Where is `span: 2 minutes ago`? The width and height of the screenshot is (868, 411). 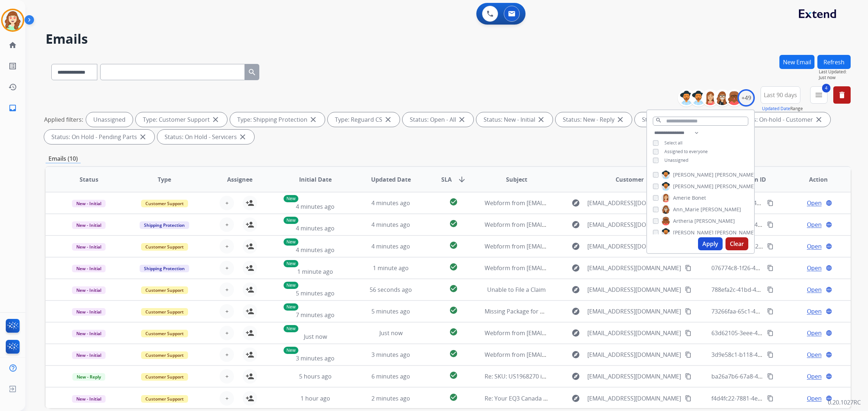 span: 2 minutes ago is located at coordinates (391, 398).